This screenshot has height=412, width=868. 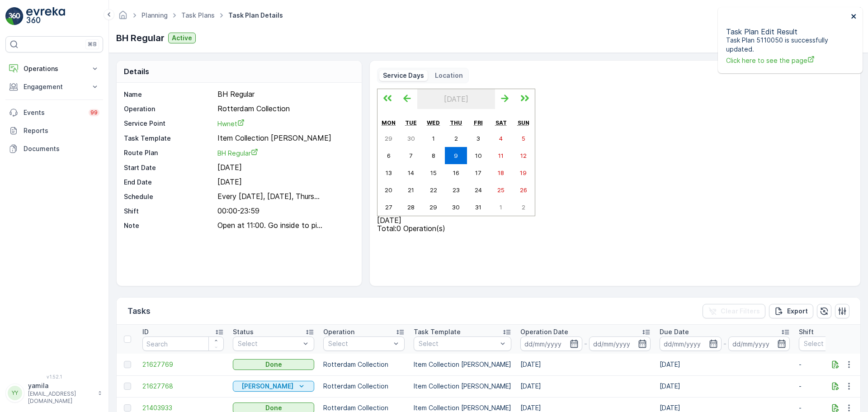 I want to click on p: Location, so click(x=449, y=75).